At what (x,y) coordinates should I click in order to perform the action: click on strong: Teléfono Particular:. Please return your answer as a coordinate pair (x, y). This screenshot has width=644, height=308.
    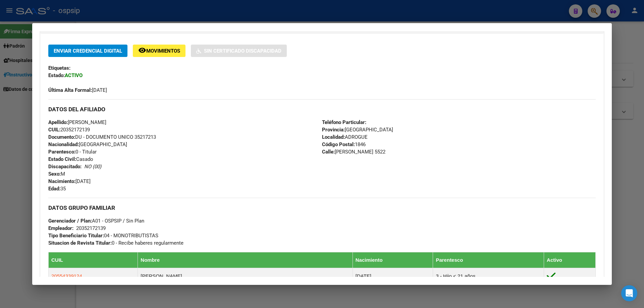
    Looking at the image, I should click on (344, 122).